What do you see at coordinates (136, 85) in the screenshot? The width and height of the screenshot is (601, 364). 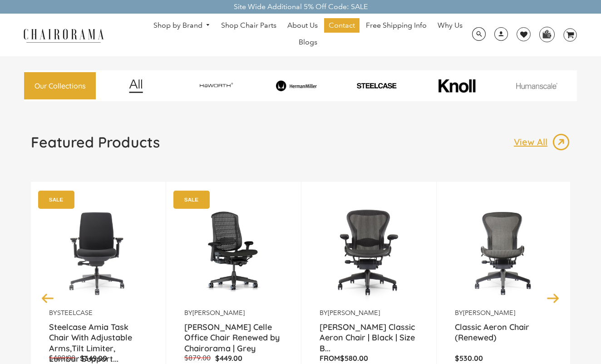 I see `img: image_12.png` at bounding box center [136, 85].